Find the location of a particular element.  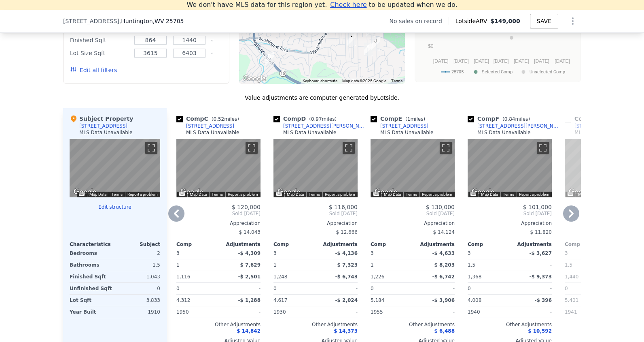

span: -$ 2,501 is located at coordinates (249, 277).